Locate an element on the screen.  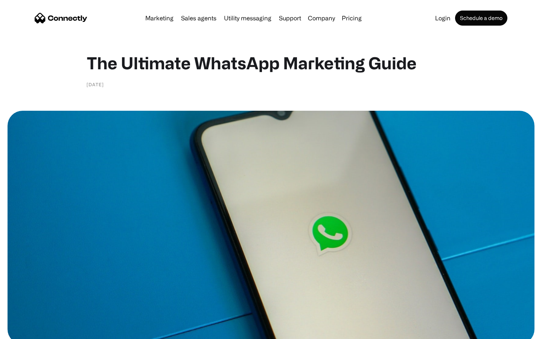
h1: The Ultimate WhatsApp Marketing Guide is located at coordinates (271, 63).